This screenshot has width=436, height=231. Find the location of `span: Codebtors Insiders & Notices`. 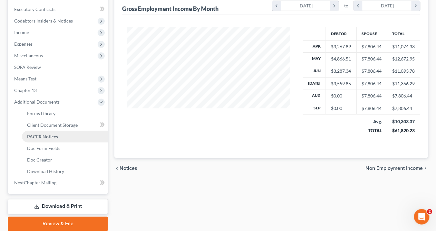

span: Codebtors Insiders & Notices is located at coordinates (43, 21).